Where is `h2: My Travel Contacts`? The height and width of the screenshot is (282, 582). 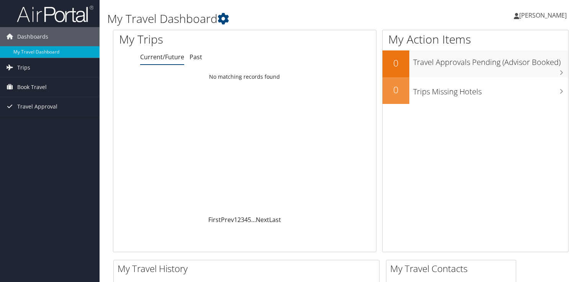
h2: My Travel Contacts is located at coordinates (453, 269).